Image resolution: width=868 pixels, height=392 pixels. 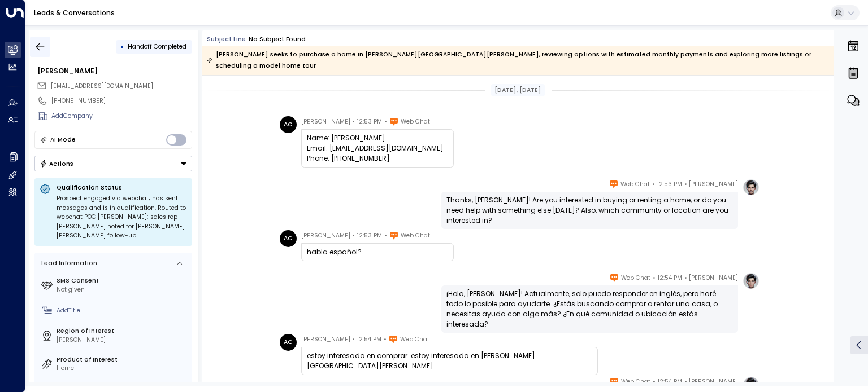 I want to click on button: Actions, so click(x=113, y=164).